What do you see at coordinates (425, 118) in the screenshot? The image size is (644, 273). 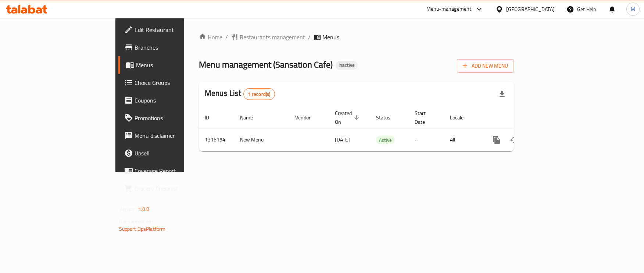 I see `span: Start Date` at bounding box center [425, 118].